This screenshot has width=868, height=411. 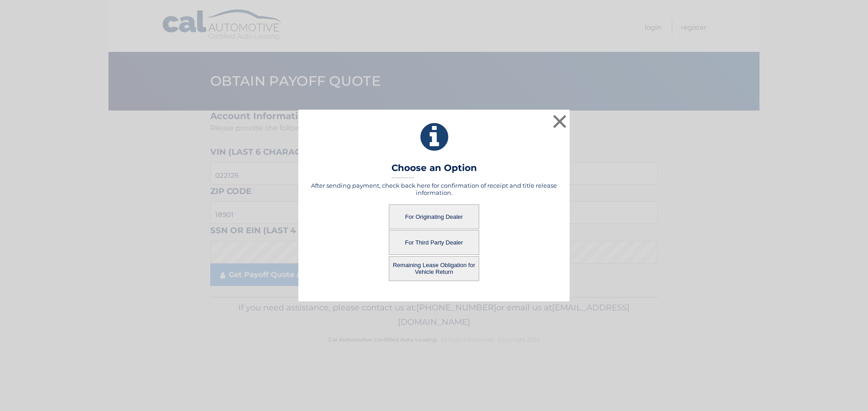 What do you see at coordinates (434, 268) in the screenshot?
I see `button: Remaining Lease Obligation for Vehicle Return` at bounding box center [434, 268].